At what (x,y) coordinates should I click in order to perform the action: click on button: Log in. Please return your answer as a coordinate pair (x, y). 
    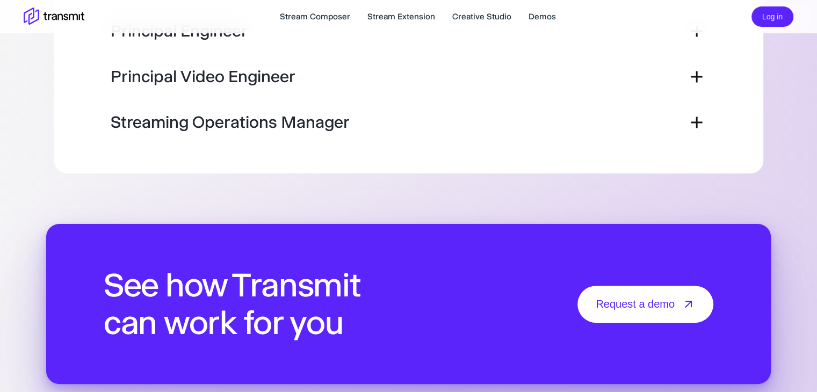
    Looking at the image, I should click on (772, 17).